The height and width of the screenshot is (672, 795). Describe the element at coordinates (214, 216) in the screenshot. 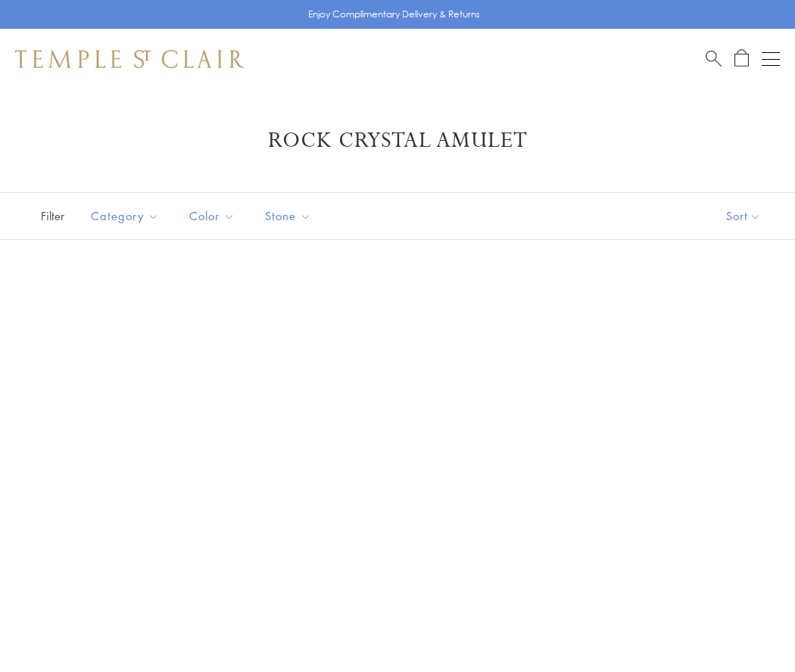

I see `span: Color` at that location.